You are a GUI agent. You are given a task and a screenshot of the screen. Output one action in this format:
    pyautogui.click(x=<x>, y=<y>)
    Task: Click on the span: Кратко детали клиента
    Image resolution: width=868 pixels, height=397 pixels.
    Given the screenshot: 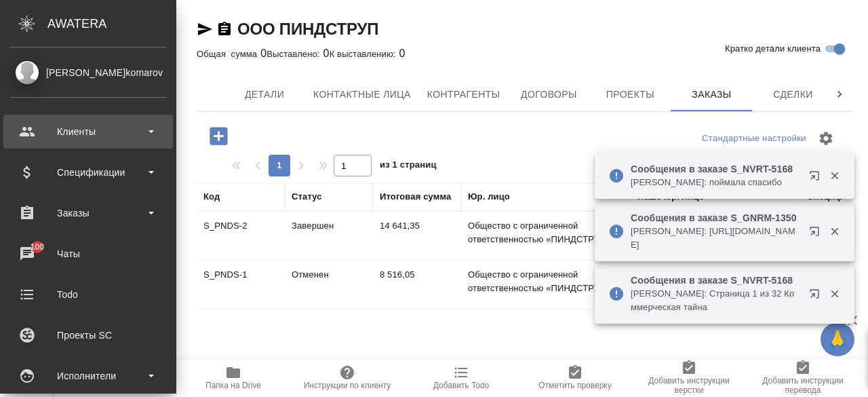 What is the action you would take?
    pyautogui.click(x=772, y=49)
    